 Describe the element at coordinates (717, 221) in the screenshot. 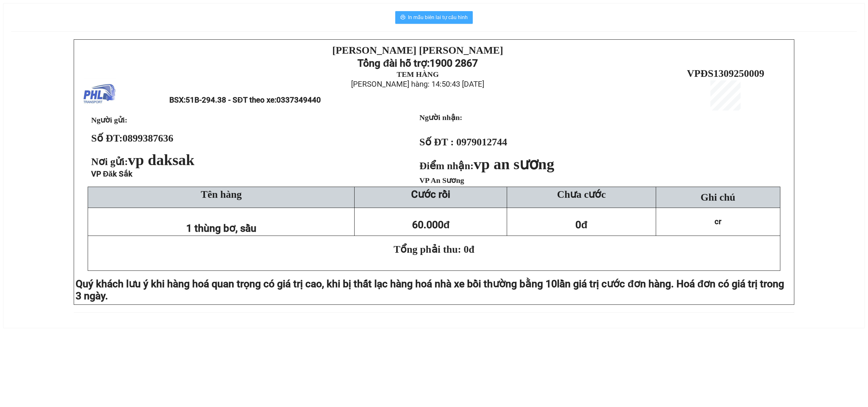

I see `span: cr` at that location.